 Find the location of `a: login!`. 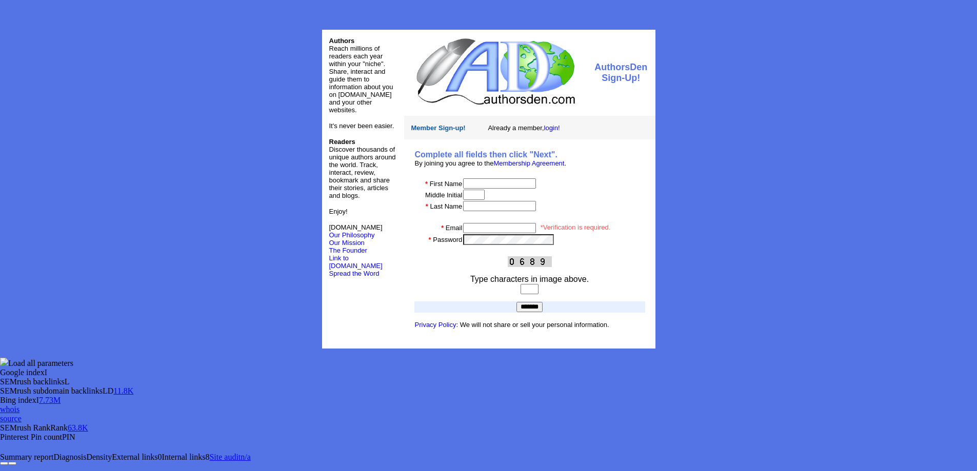

a: login! is located at coordinates (552, 128).